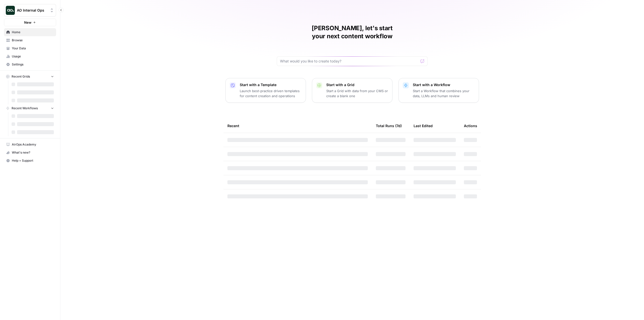 The width and height of the screenshot is (644, 320). What do you see at coordinates (444, 94) in the screenshot?
I see `p: Start a Workflow that combines your data, LLMs and human review` at bounding box center [444, 94].